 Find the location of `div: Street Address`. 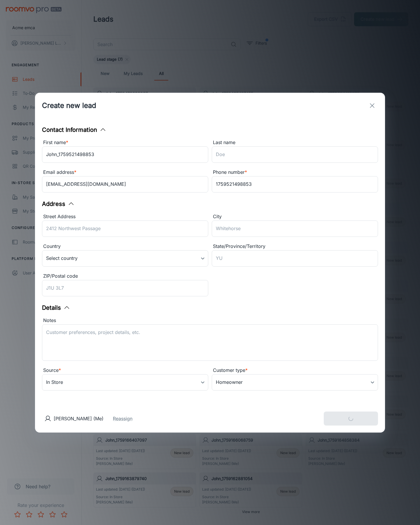

div: Street Address is located at coordinates (125, 217).